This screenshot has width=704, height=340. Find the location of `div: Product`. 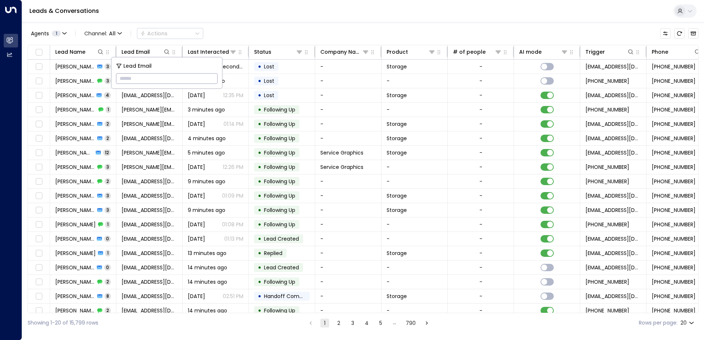

div: Product is located at coordinates (397, 52).